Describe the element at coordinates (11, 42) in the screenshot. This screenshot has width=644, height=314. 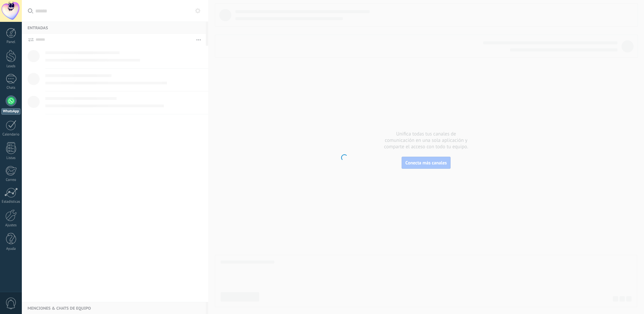
I see `div: Panel` at that location.